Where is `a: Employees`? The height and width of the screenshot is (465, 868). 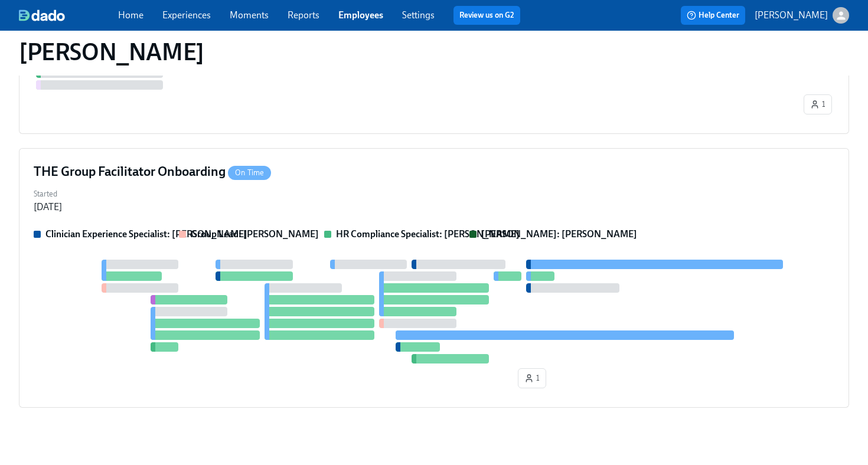 a: Employees is located at coordinates (361, 14).